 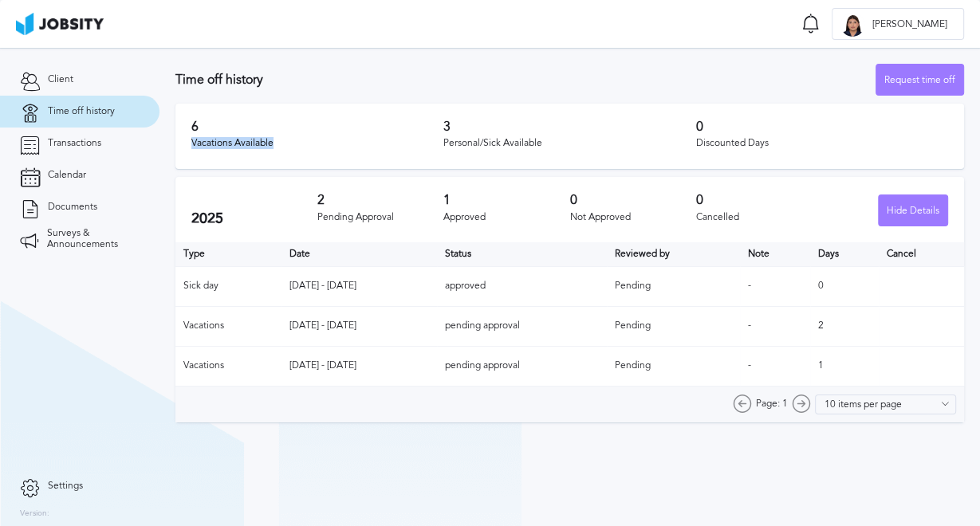 I want to click on th: Cancel, so click(x=921, y=254).